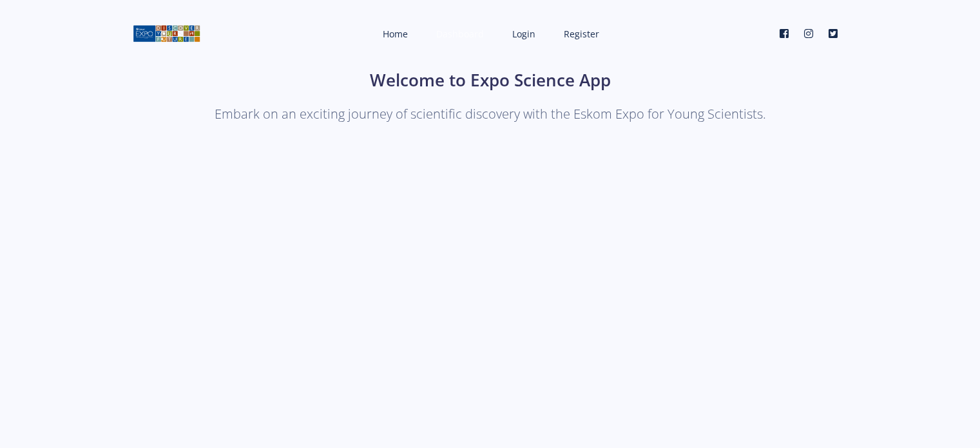 The height and width of the screenshot is (448, 980). What do you see at coordinates (582, 34) in the screenshot?
I see `span: Register` at bounding box center [582, 34].